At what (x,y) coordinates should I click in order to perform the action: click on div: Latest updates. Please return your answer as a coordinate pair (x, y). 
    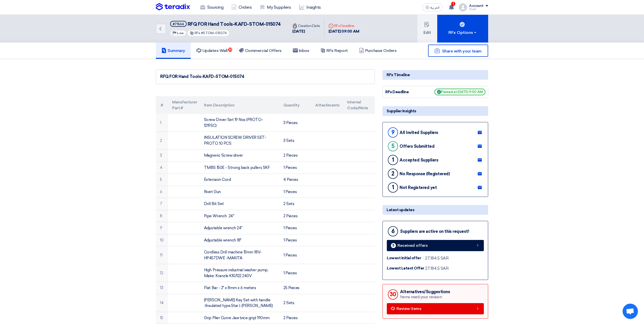
    Looking at the image, I should click on (435, 210).